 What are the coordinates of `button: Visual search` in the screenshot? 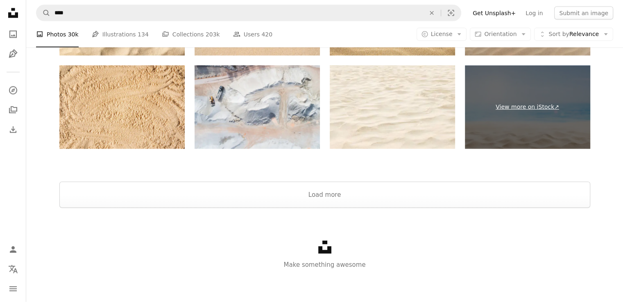 It's located at (451, 13).